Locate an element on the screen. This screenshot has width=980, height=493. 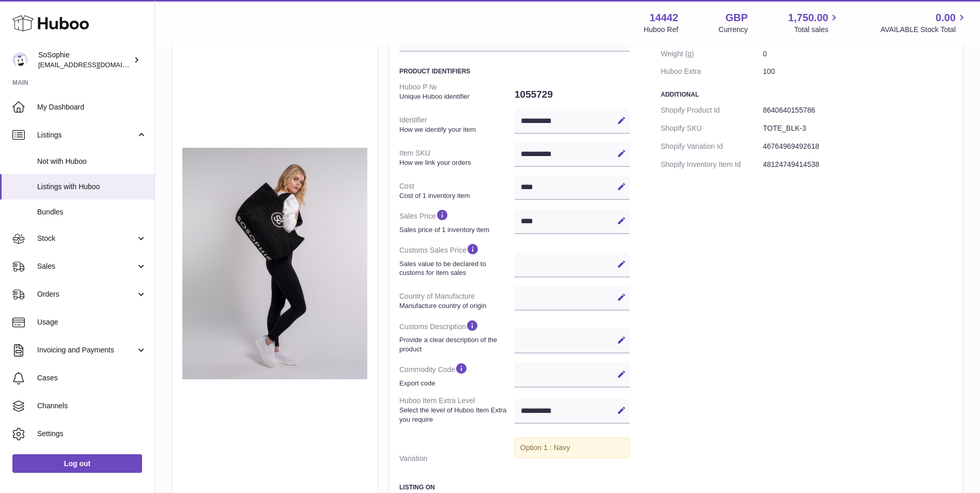
dd: 8640640155786 is located at coordinates (857, 110).